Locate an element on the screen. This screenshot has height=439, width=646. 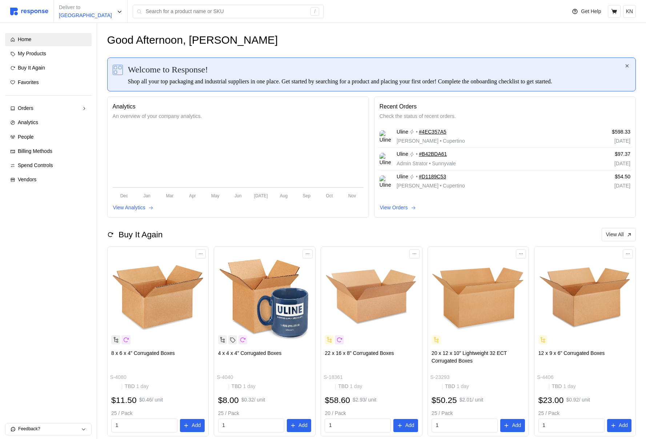
span: 12 x 9 x 6" Corrugated Boxes is located at coordinates (572, 353).